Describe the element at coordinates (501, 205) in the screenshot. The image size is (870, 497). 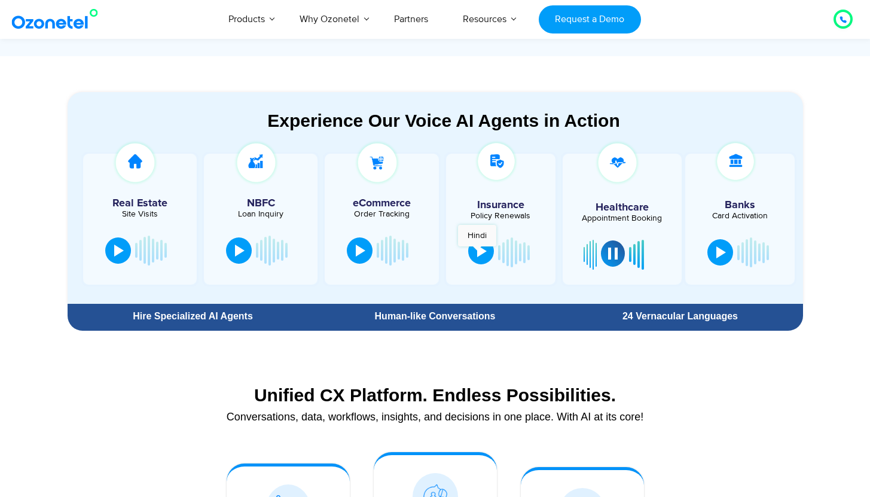
I see `h5: Insurance` at that location.